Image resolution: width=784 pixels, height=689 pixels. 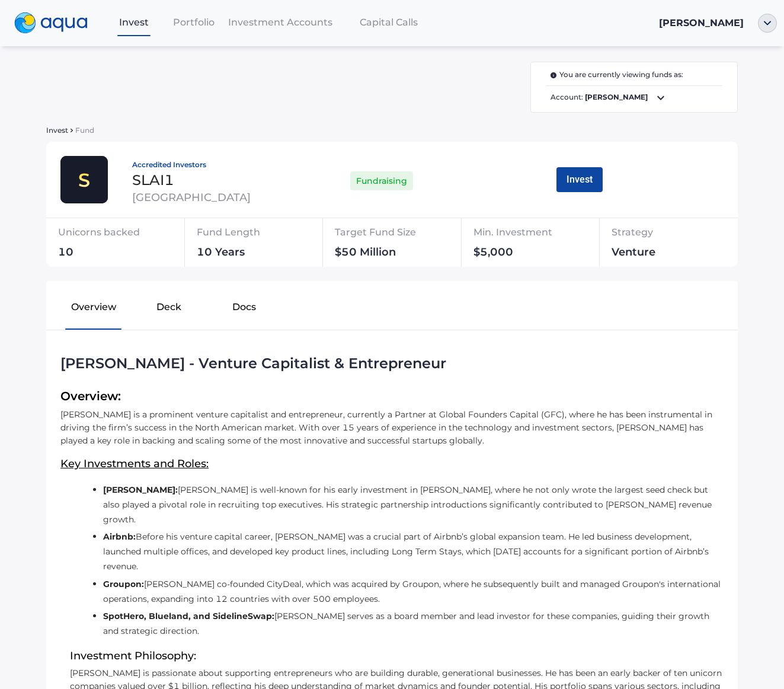 I want to click on img: i.svg, so click(x=554, y=75).